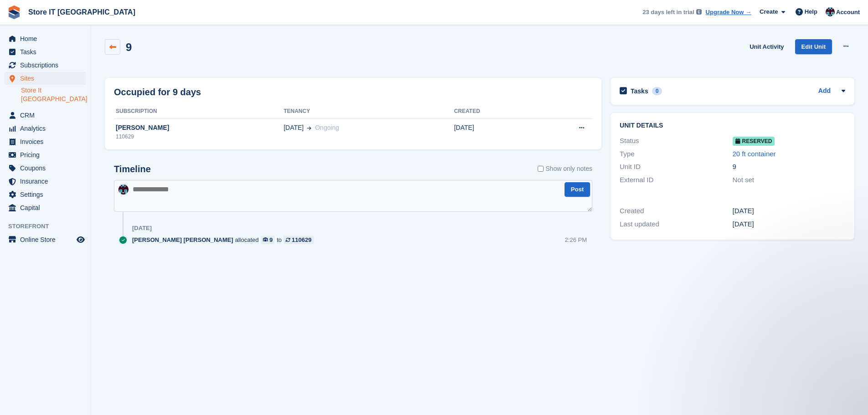 The image size is (868, 415). Describe the element at coordinates (129, 47) in the screenshot. I see `h2: 9` at that location.